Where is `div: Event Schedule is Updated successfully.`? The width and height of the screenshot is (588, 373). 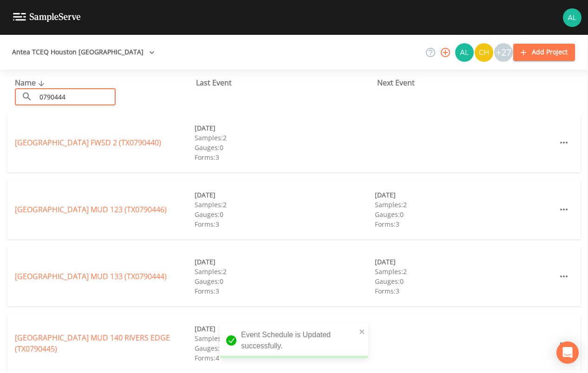 div: Event Schedule is Updated successfully. is located at coordinates (294, 341).